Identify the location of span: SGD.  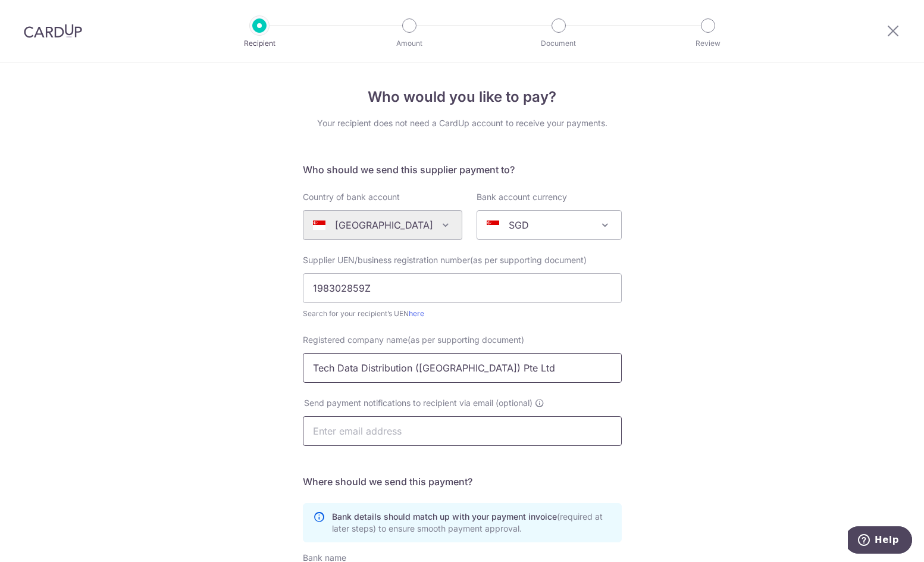
(549, 225).